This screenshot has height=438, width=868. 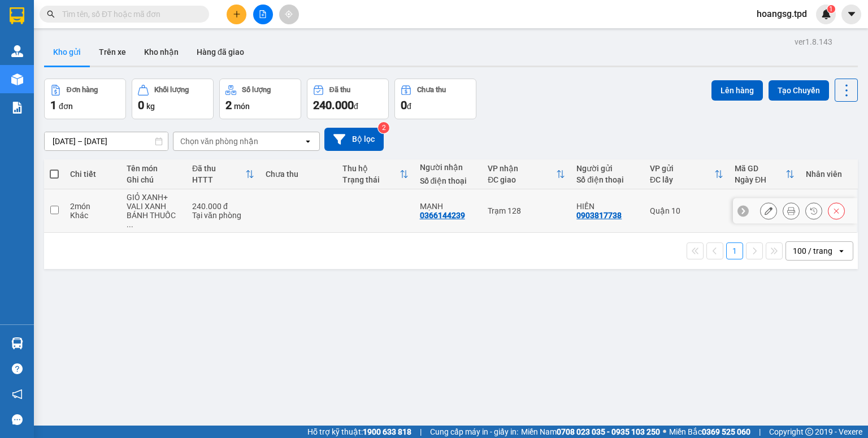 What do you see at coordinates (67, 52) in the screenshot?
I see `button: Kho gửi` at bounding box center [67, 52].